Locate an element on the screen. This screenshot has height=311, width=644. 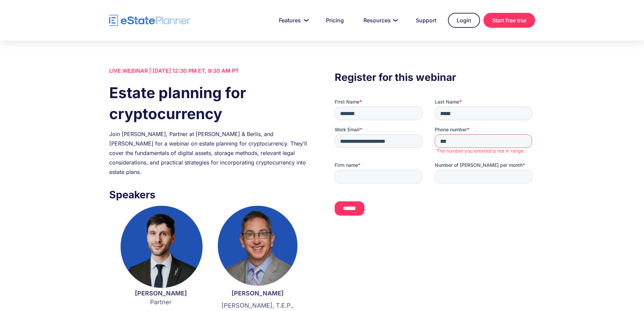
a: Support is located at coordinates (426, 20).